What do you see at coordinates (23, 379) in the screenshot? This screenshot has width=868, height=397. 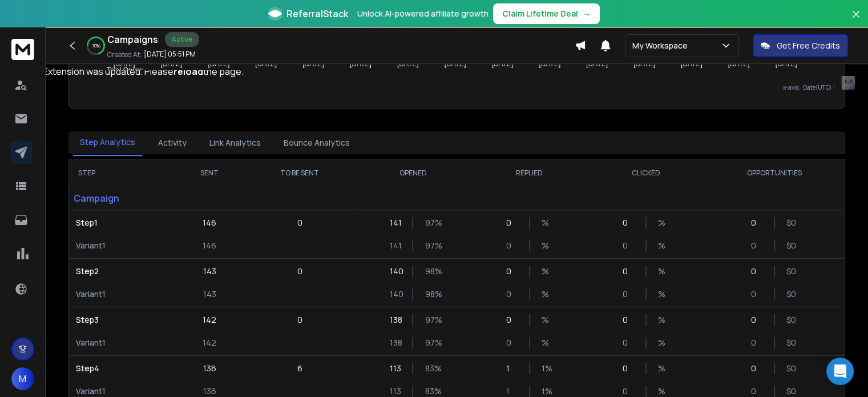 I see `button: M` at bounding box center [23, 379].